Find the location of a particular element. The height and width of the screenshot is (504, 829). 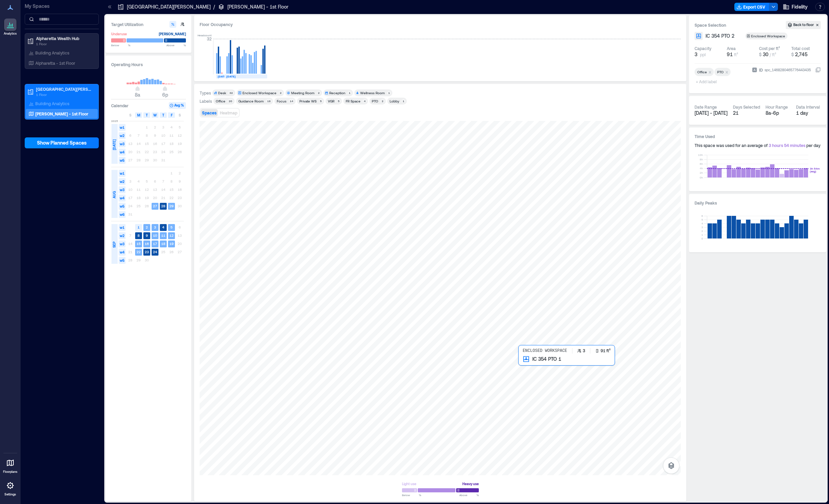

button: Enclosed Workspace is located at coordinates (771, 36).